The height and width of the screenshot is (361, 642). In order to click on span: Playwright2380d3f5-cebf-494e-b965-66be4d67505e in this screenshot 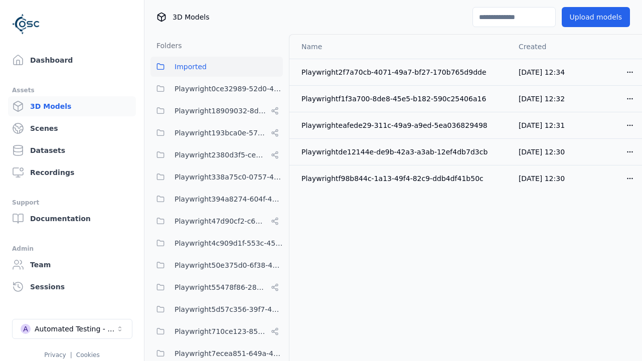, I will do `click(221, 155)`.